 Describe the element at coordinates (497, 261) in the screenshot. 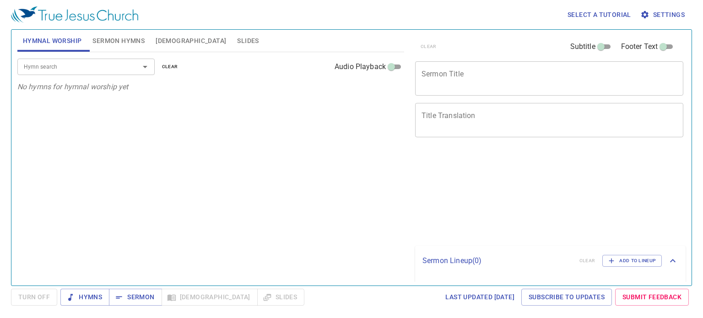

I see `p: Sermon Lineup ( 0 )` at that location.